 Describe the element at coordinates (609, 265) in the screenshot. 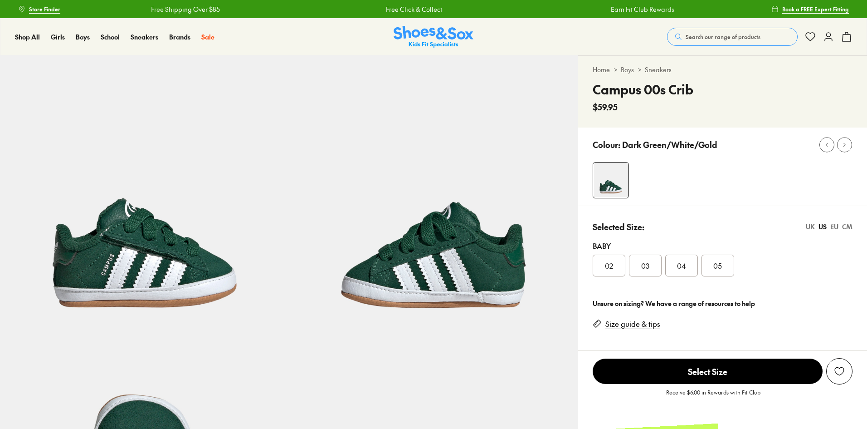

I see `span: 02` at that location.